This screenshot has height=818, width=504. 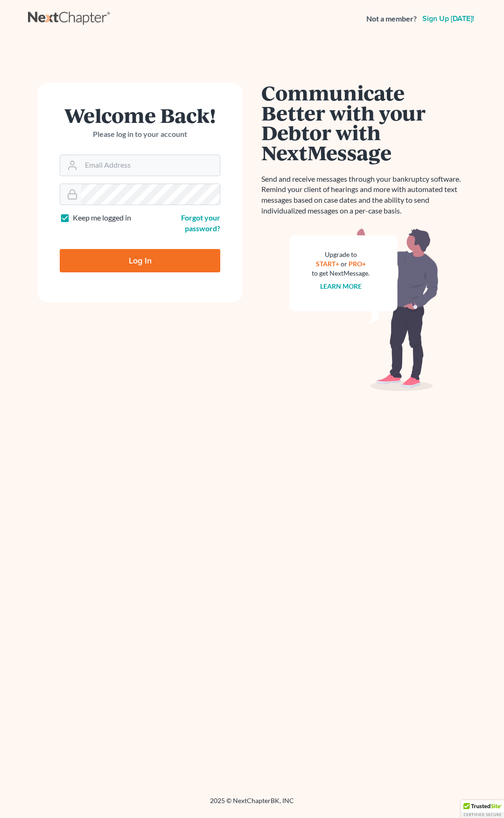 I want to click on strong: Not a member?, so click(x=391, y=19).